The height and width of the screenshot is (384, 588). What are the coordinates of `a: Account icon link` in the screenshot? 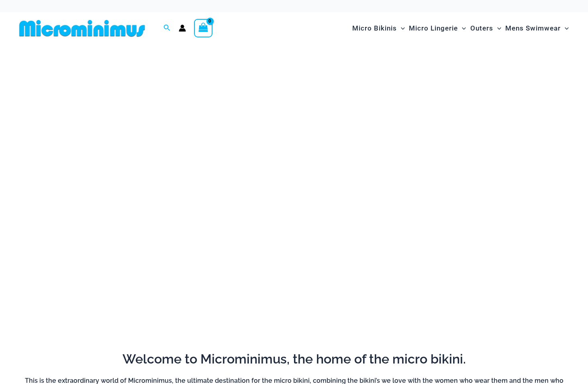 It's located at (182, 28).